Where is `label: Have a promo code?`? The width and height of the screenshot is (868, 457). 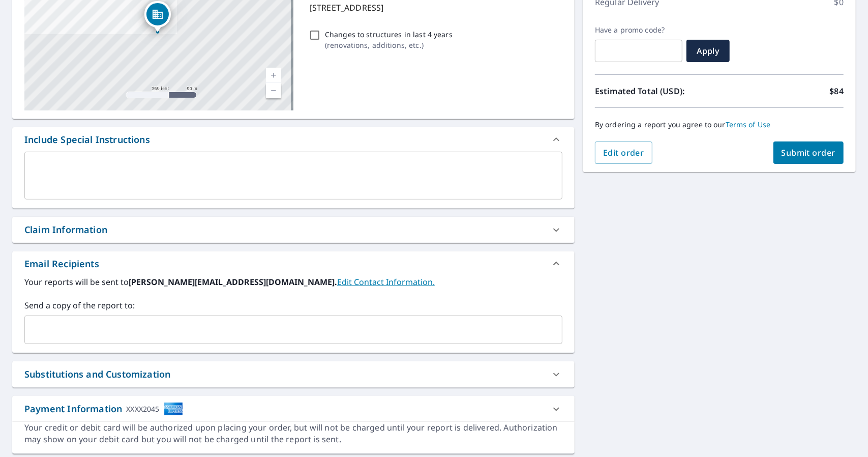 label: Have a promo code? is located at coordinates (638, 30).